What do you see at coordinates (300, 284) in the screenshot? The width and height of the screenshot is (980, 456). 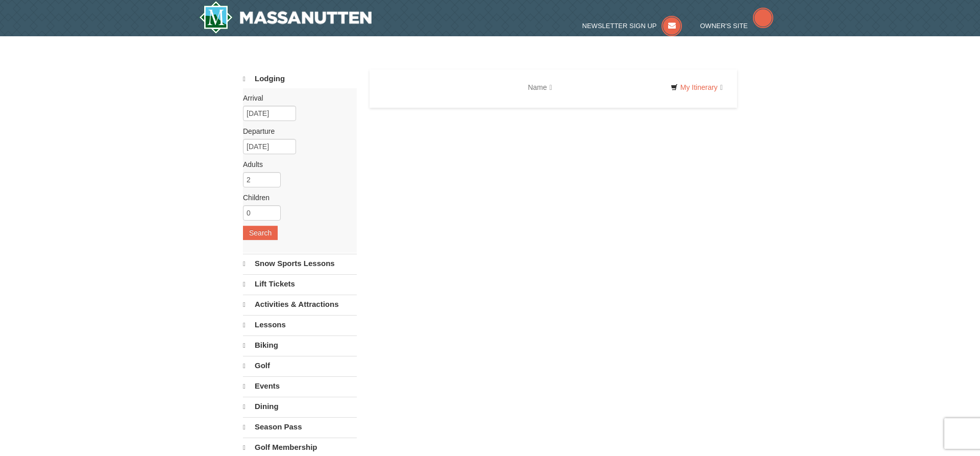 I see `a: Lift Tickets` at bounding box center [300, 284].